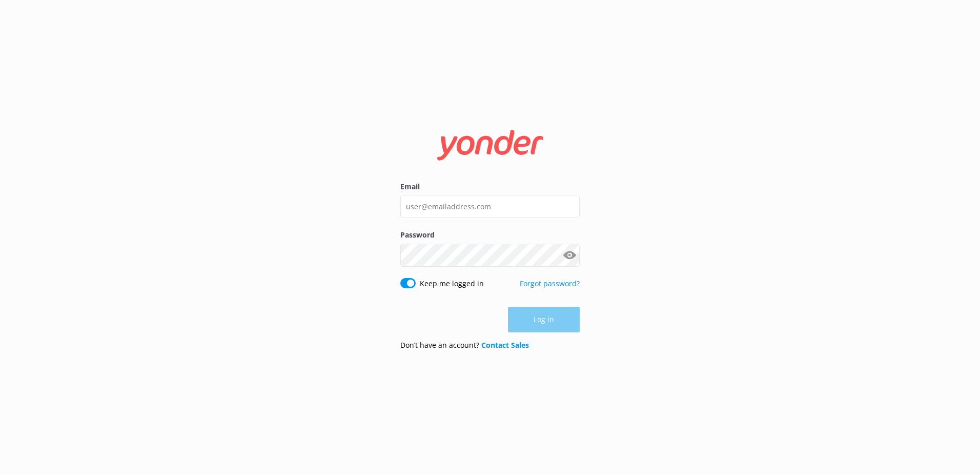 The height and width of the screenshot is (474, 980). I want to click on a: Forgot password?, so click(549, 283).